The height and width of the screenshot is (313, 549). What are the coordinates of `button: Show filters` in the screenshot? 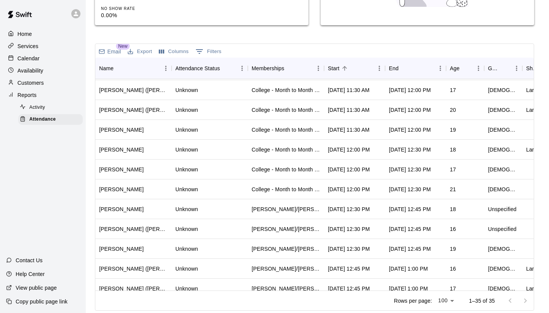 It's located at (209, 51).